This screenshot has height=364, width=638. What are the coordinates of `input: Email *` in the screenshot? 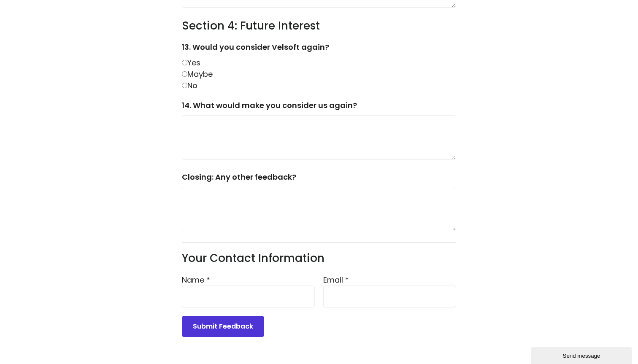 It's located at (389, 296).